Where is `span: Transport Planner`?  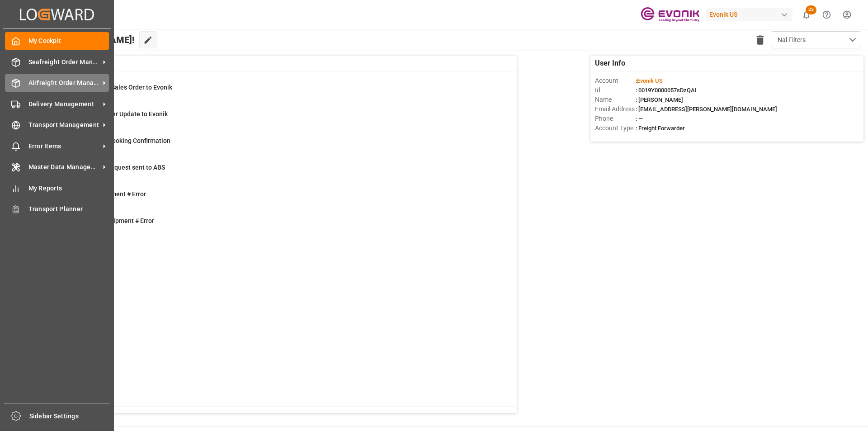
span: Transport Planner is located at coordinates (69, 209).